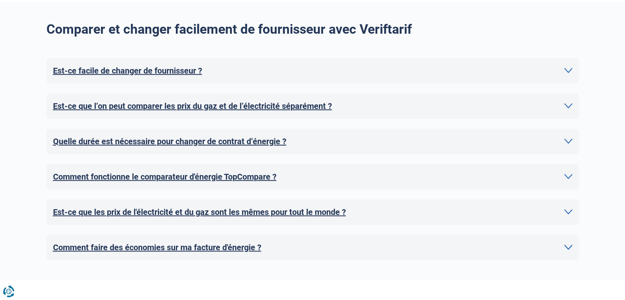  Describe the element at coordinates (313, 29) in the screenshot. I see `h2: Comparer et changer facilement de fournisseur avec Veriftarif` at that location.